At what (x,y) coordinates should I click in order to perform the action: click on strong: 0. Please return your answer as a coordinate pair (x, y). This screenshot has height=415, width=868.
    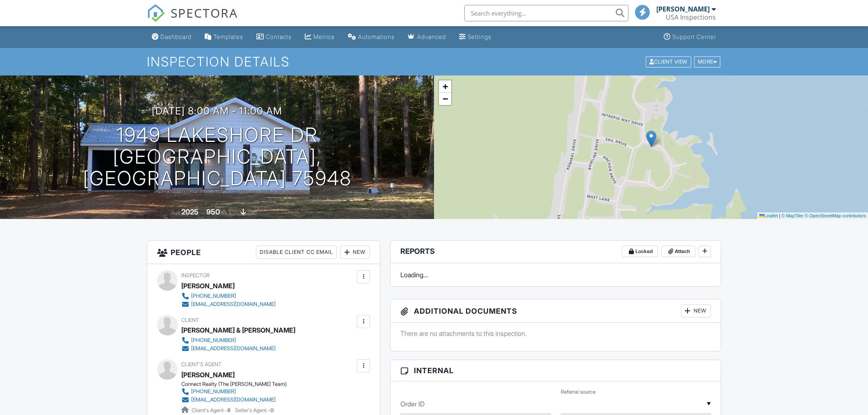
    Looking at the image, I should click on (272, 410).